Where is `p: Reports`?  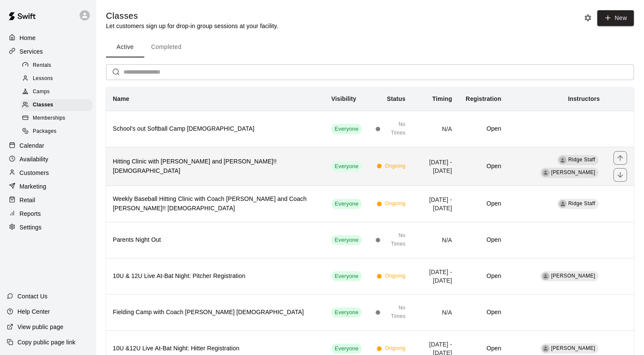 p: Reports is located at coordinates (30, 214).